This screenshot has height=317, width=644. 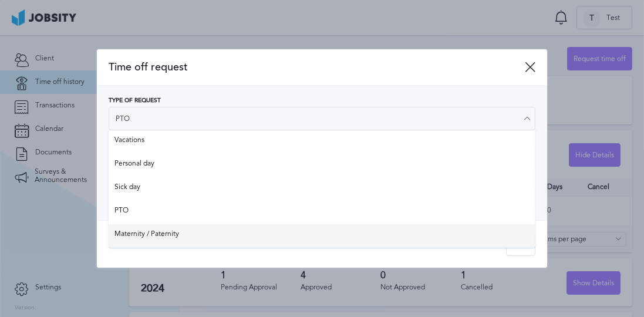 I want to click on button: Send, so click(x=521, y=244).